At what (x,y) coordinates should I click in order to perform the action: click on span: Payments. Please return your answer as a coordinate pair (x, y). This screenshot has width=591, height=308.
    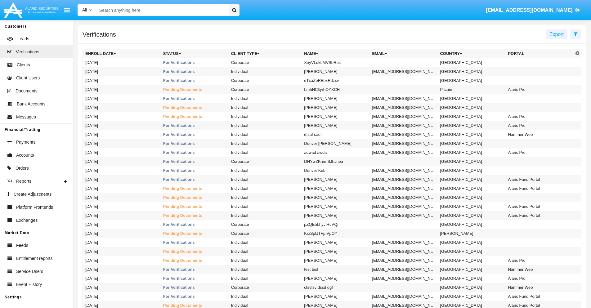
    Looking at the image, I should click on (26, 142).